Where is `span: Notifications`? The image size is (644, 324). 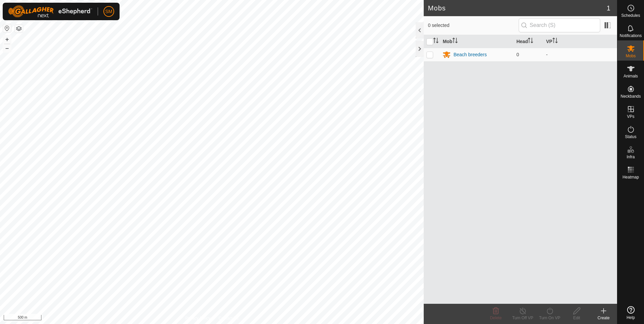 span: Notifications is located at coordinates (631, 36).